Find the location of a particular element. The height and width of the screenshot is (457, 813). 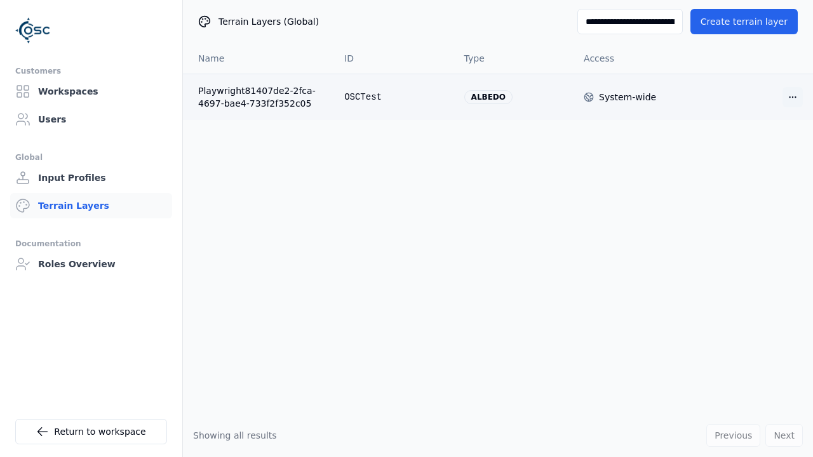

div: Global is located at coordinates (91, 157).